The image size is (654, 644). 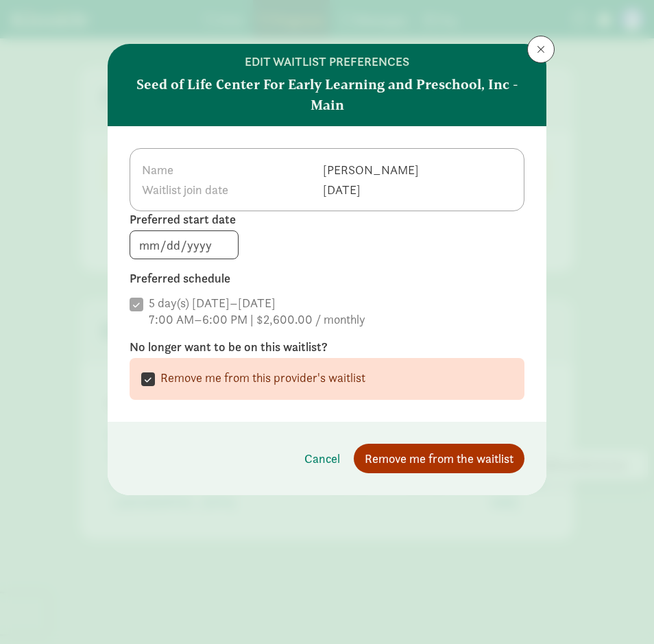 I want to click on button: Remove me from the waitlist, so click(x=438, y=458).